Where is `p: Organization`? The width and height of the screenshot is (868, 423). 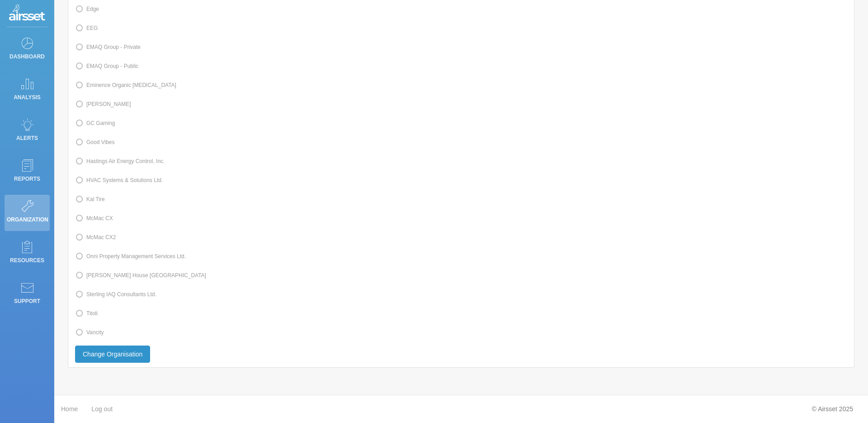 p: Organization is located at coordinates (28, 220).